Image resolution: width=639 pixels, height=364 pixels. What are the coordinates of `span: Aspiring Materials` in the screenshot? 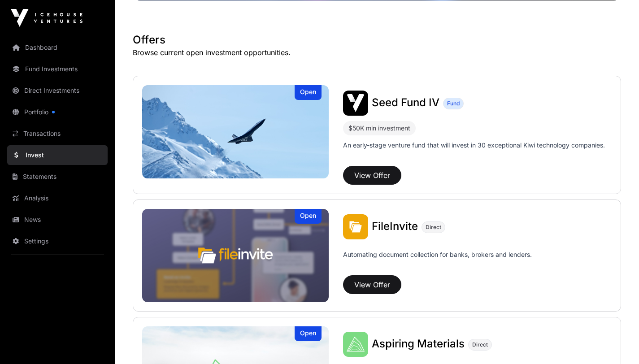 It's located at (418, 344).